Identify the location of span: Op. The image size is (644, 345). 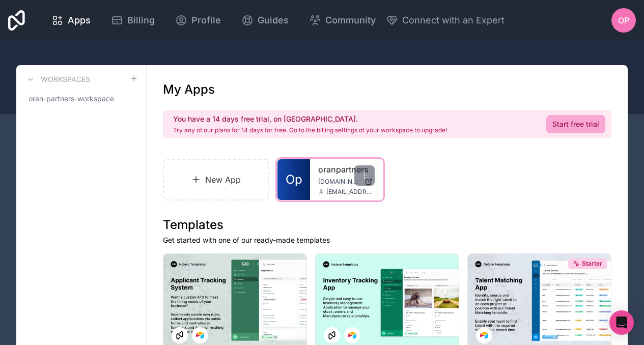
(294, 180).